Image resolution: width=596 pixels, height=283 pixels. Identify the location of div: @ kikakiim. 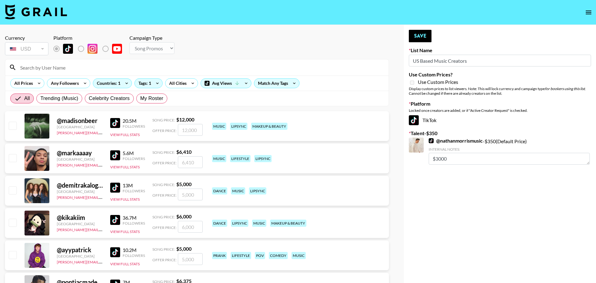
(80, 217).